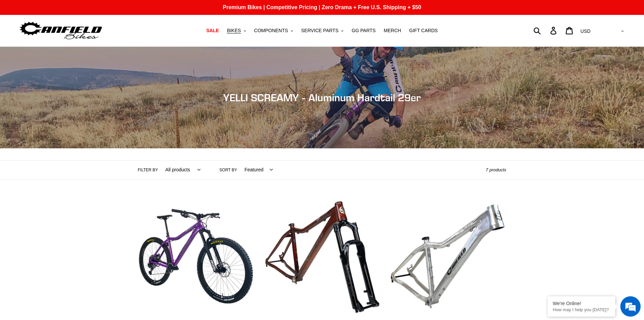 The height and width of the screenshot is (320, 644). I want to click on span: YELLI SCREAMY - Aluminum Hardtail 29er, so click(322, 97).